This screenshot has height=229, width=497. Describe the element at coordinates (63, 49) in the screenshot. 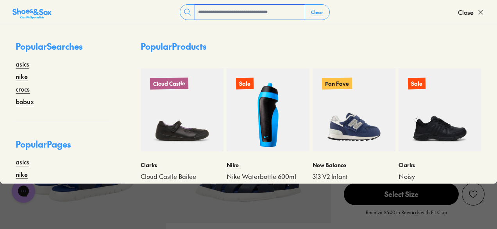

I see `p: Popular Searches` at that location.